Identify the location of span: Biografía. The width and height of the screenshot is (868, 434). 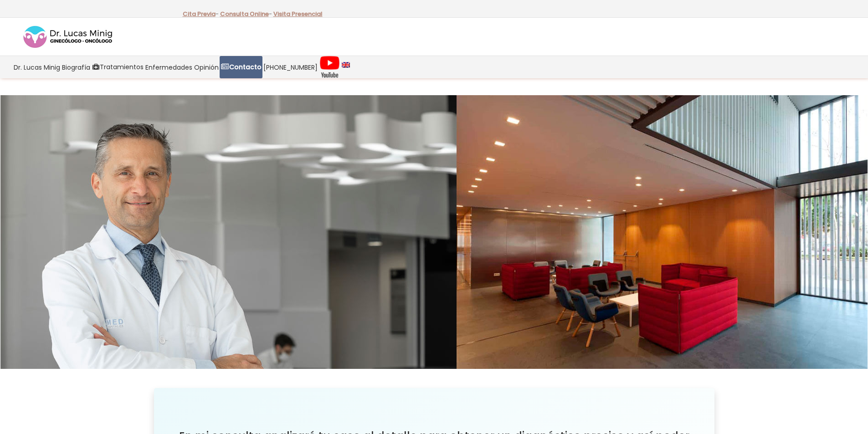
(76, 67).